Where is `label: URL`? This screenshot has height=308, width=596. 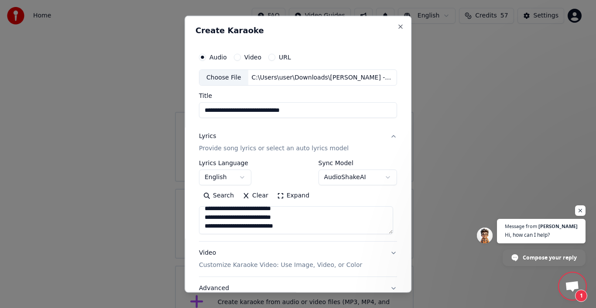
label: URL is located at coordinates (285, 57).